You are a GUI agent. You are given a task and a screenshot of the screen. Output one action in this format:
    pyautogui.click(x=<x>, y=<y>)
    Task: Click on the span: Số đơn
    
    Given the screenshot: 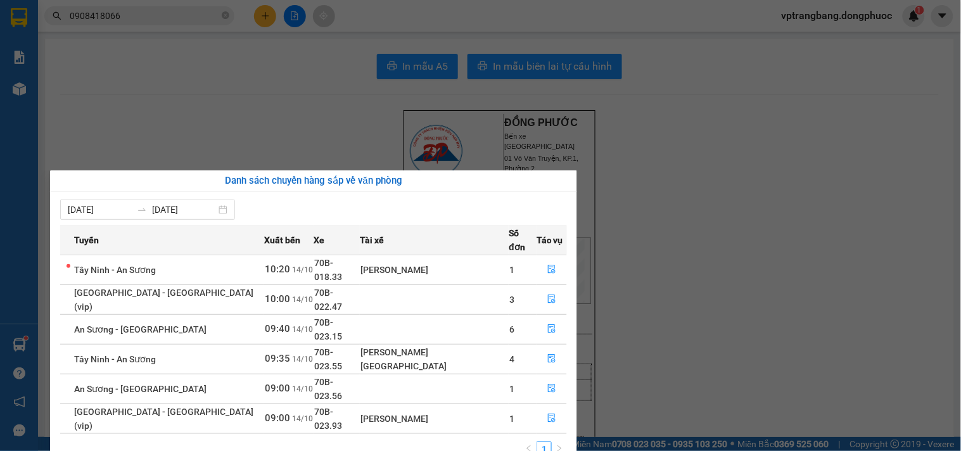 What is the action you would take?
    pyautogui.click(x=522, y=240)
    